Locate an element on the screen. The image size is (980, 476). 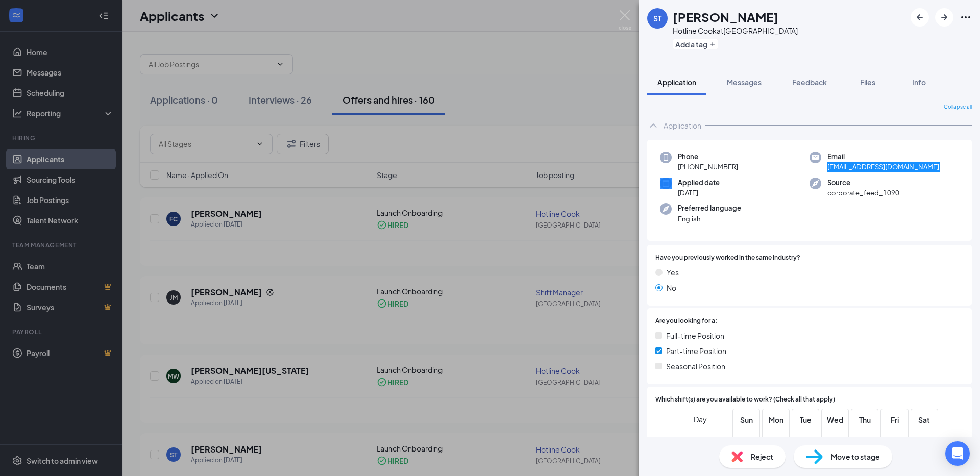
button: ArrowRight is located at coordinates (944, 17).